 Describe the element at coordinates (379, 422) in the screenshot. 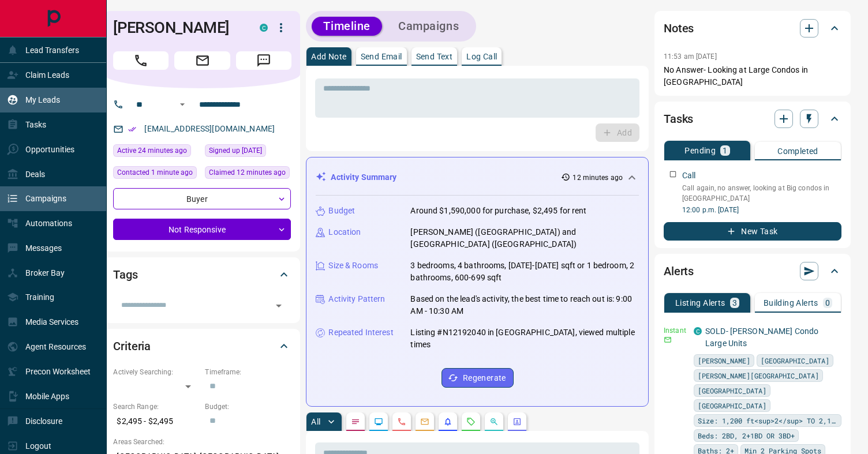

I see `svg: Lead Browsing Activity` at that location.